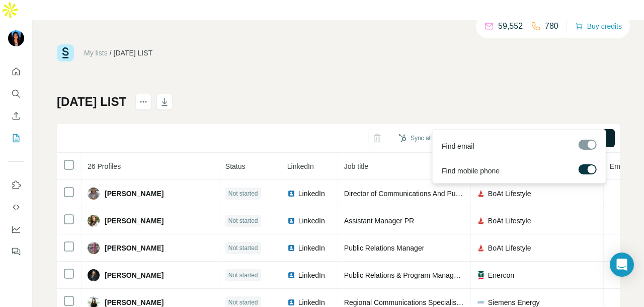  I want to click on button: Use Surfe on LinkedIn, so click(16, 185).